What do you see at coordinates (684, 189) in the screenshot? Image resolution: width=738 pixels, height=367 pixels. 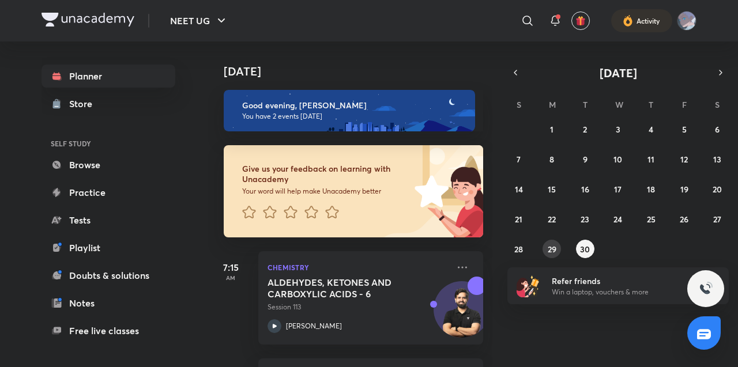 I see `abbr: September 19, 2025` at bounding box center [684, 189].